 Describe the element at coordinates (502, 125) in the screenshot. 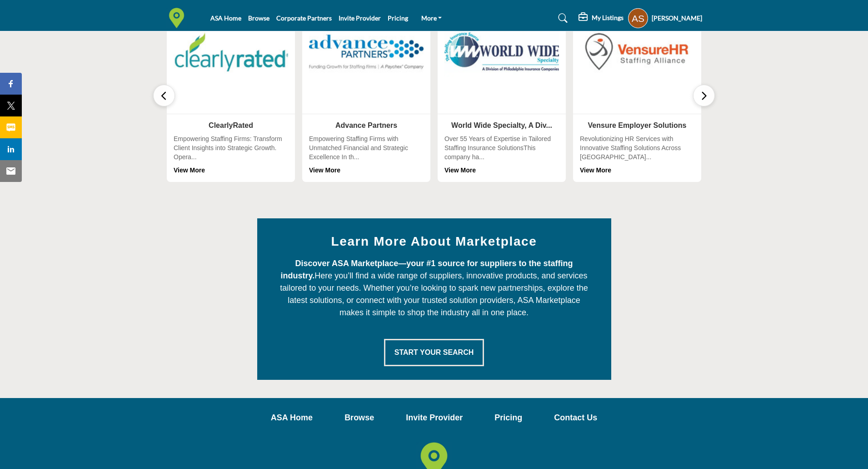

I see `b: World Wide Specialty, A Div...` at that location.